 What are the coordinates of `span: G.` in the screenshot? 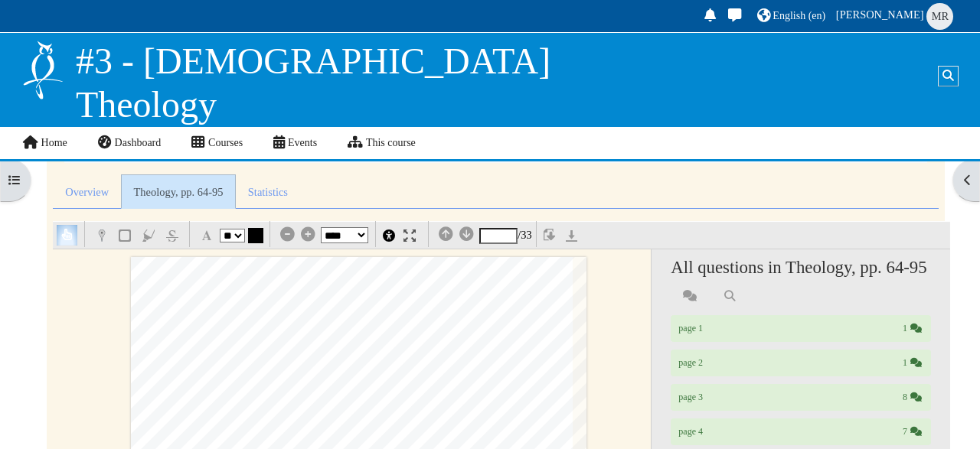 It's located at (351, 409).